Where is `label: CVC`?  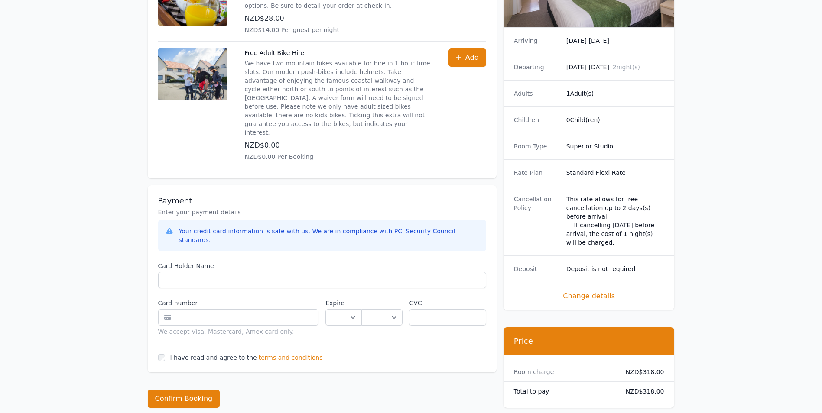
label: CVC is located at coordinates (447, 303).